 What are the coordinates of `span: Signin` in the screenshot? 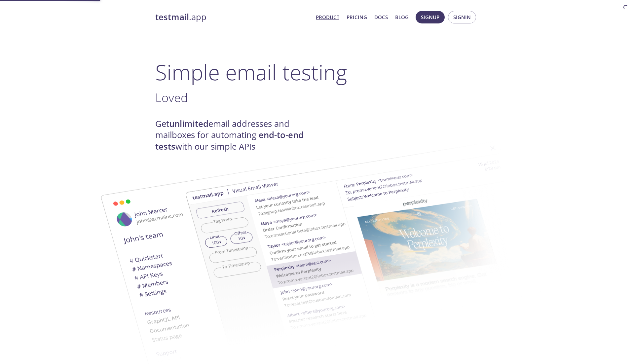 It's located at (462, 17).